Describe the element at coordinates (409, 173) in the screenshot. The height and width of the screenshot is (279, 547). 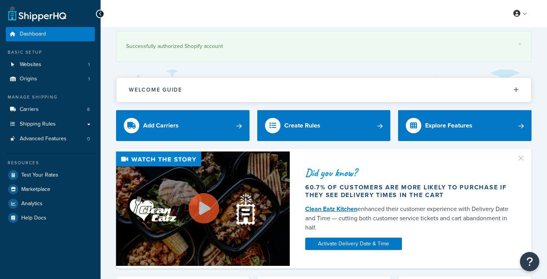
I see `div: Did you know?` at that location.